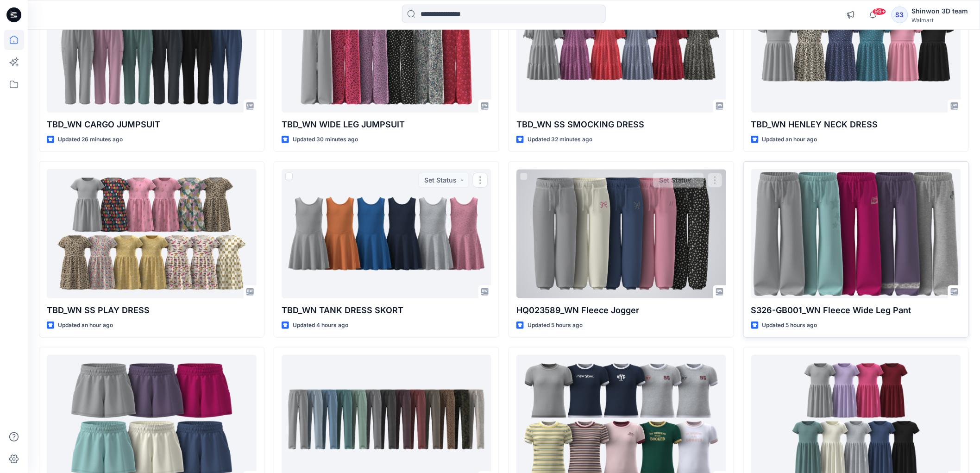  I want to click on a: TBD_WN TANK DRESS SKORT, so click(386, 234).